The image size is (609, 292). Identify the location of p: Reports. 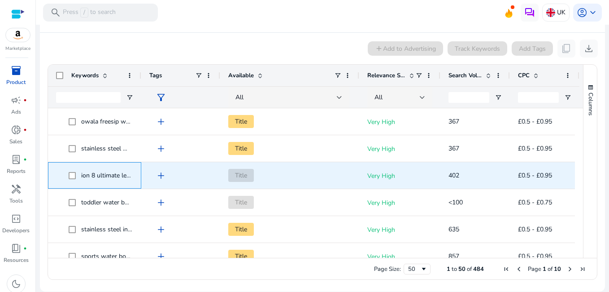
(16, 171).